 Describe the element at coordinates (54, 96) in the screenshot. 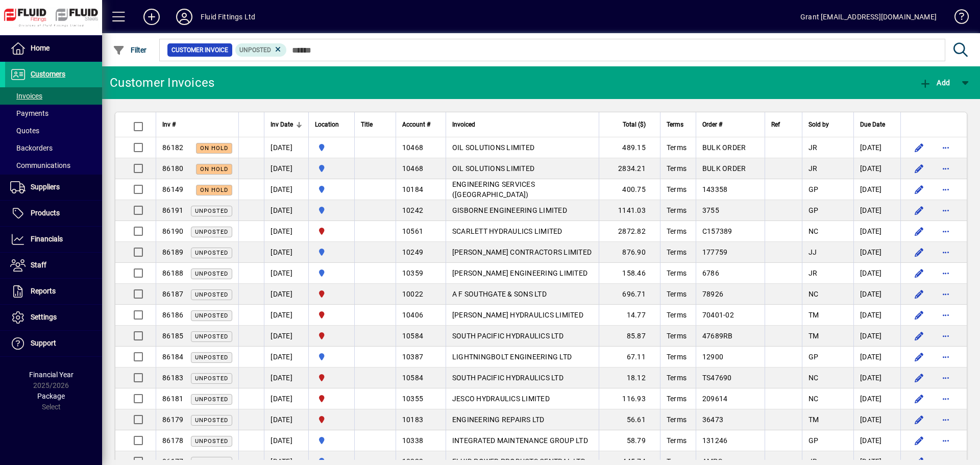

I see `a: Invoices` at that location.